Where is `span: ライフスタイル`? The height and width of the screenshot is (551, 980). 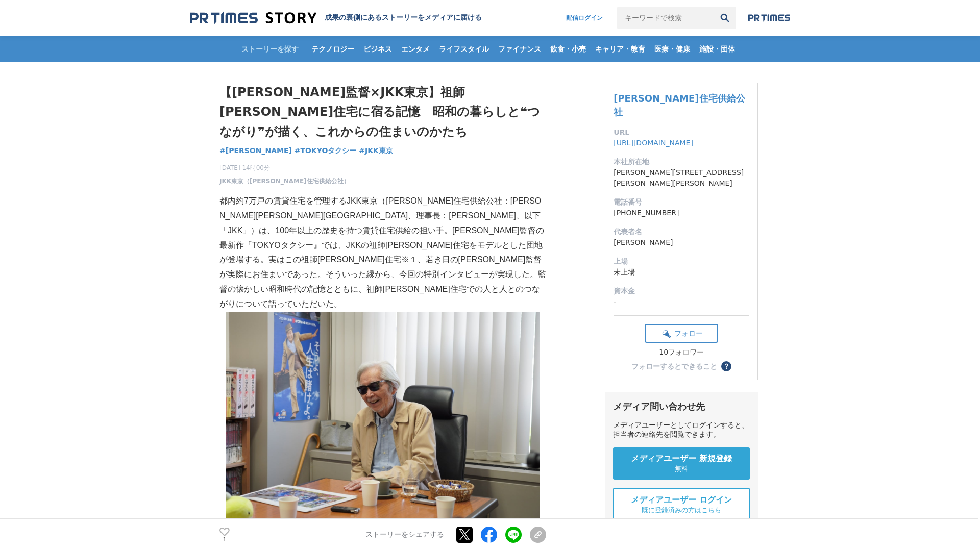
span: ライフスタイル is located at coordinates (464, 49).